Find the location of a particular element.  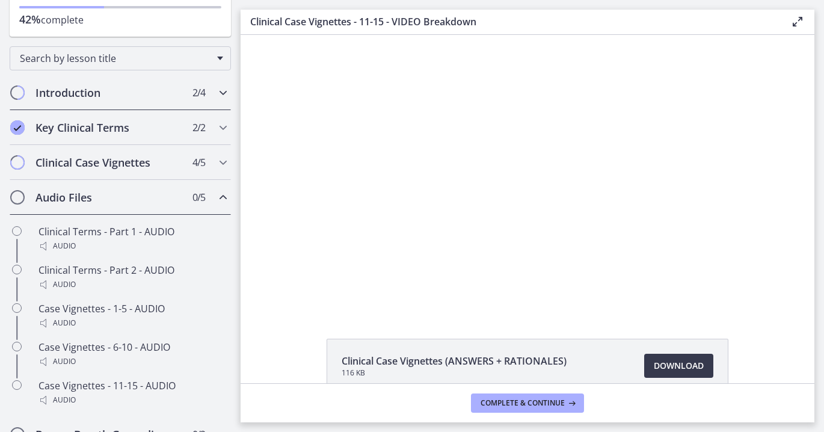

div: Case Vignettes - 1-5 - AUDIO is located at coordinates (132, 316).